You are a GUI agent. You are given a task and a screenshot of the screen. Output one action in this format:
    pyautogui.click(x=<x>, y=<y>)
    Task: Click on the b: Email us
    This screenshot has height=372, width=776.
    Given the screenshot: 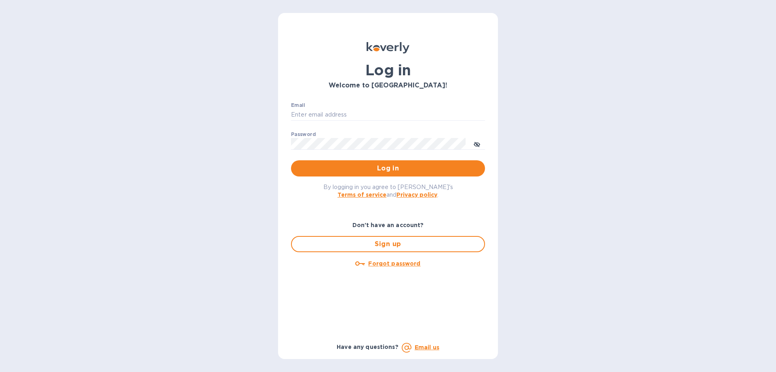 What is the action you would take?
    pyautogui.click(x=427, y=347)
    